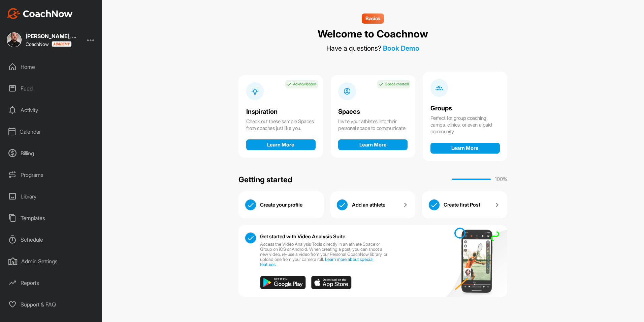 The width and height of the screenshot is (644, 322). What do you see at coordinates (51, 67) in the screenshot?
I see `div: Home` at bounding box center [51, 67].